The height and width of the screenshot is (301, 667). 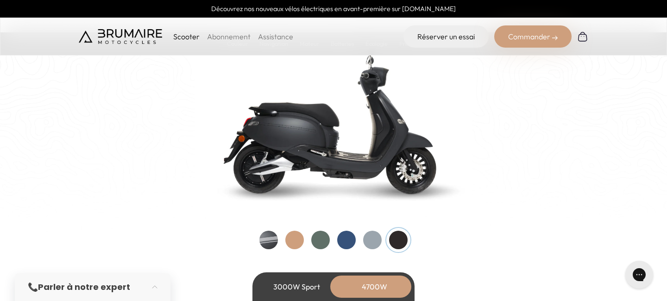 What do you see at coordinates (120, 37) in the screenshot?
I see `img: Brumaire Motocycles` at bounding box center [120, 37].